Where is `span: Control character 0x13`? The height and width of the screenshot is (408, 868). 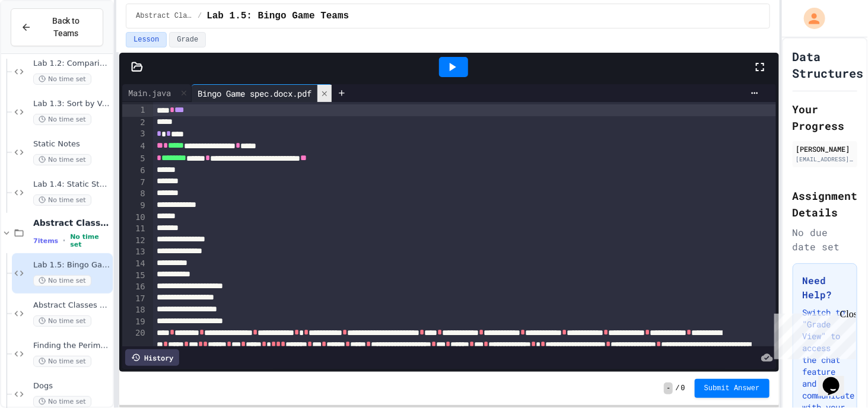 span: Control character 0x13 is located at coordinates (368, 345).